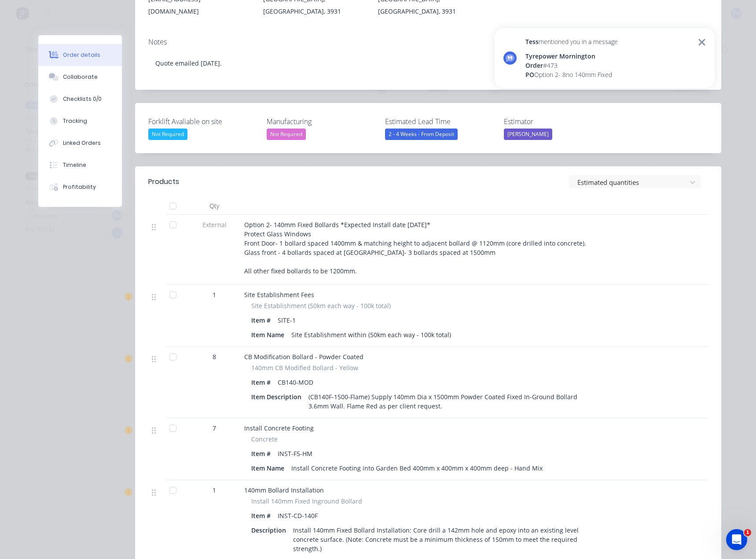  I want to click on button: Timeline, so click(80, 165).